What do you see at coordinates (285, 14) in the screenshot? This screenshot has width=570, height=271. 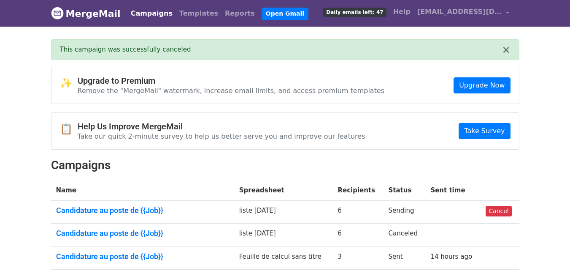 I see `a: Open Gmail` at bounding box center [285, 14].